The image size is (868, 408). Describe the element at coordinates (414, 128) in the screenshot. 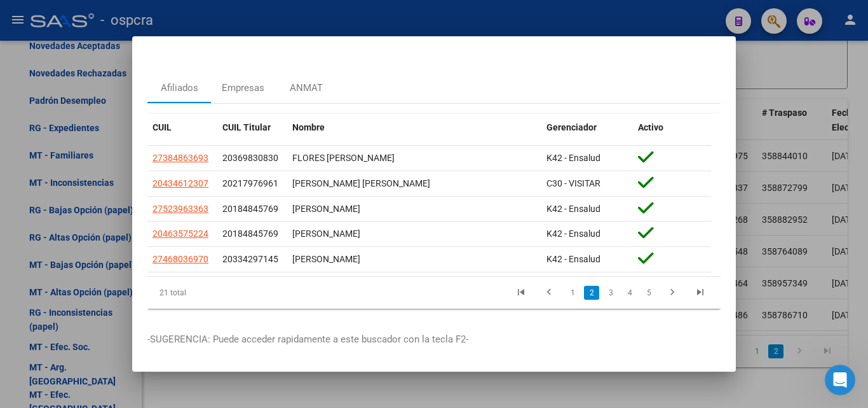

I see `datatable-header-cell: Nombre` at that location.